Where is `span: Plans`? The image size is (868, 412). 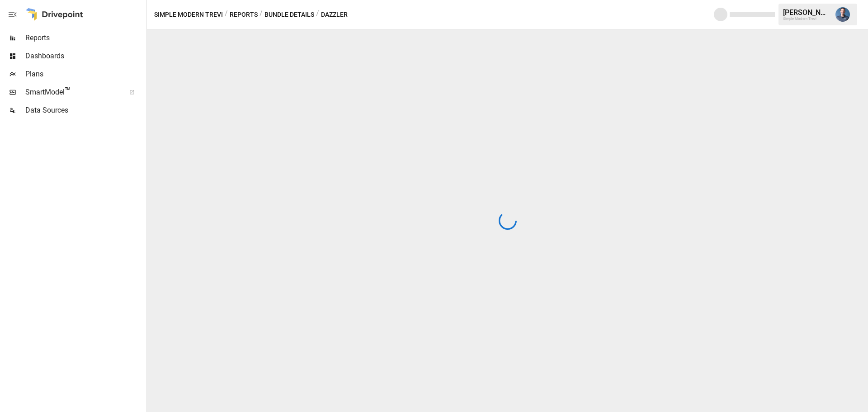
span: Plans is located at coordinates (85, 75).